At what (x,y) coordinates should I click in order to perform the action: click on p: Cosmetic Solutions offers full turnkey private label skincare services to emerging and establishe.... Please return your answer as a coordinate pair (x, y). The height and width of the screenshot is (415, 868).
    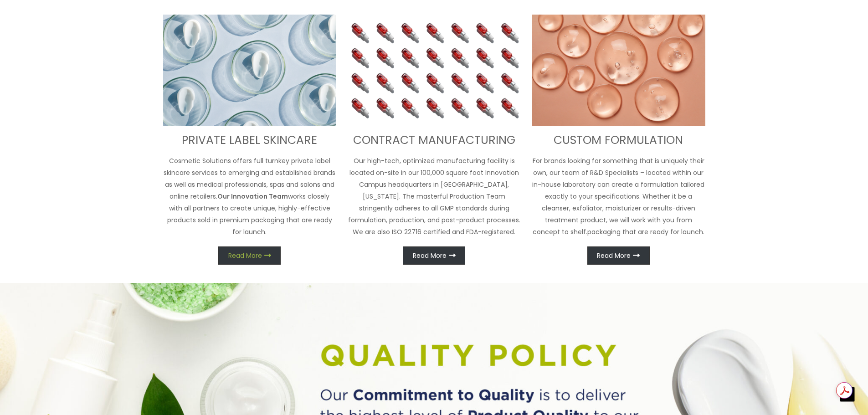
    Looking at the image, I should click on (249, 196).